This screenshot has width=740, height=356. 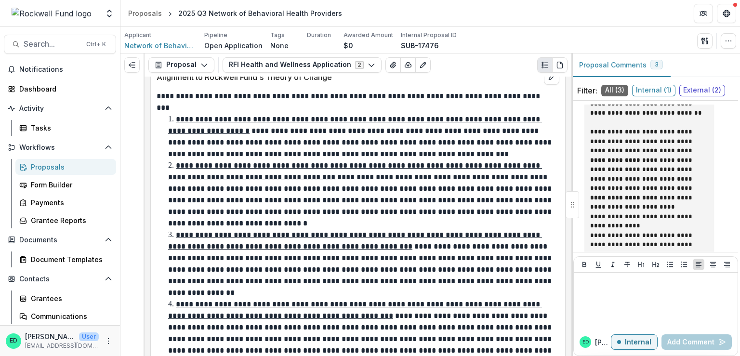 What do you see at coordinates (613, 264) in the screenshot?
I see `button: Italicize` at bounding box center [613, 264].